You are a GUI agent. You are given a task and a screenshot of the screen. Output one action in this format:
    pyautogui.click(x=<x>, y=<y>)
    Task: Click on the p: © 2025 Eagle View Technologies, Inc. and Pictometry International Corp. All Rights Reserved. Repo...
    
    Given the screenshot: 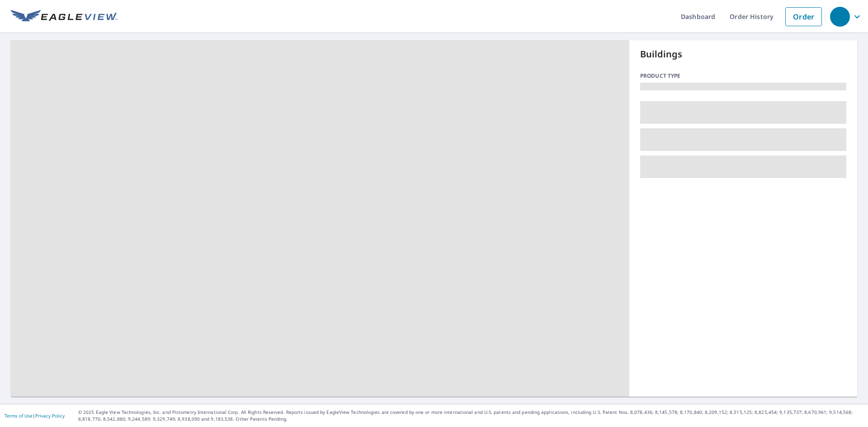 What is the action you would take?
    pyautogui.click(x=470, y=416)
    